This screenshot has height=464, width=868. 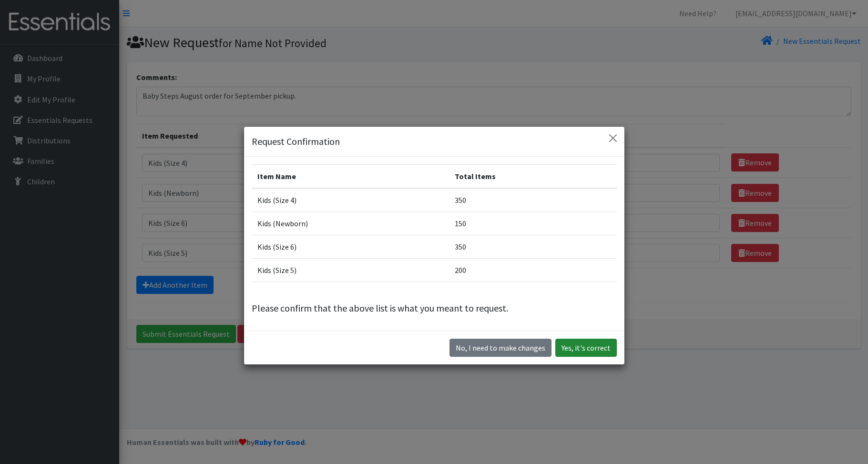 I want to click on p: Please confirm that the above list is what you meant to request., so click(x=434, y=308).